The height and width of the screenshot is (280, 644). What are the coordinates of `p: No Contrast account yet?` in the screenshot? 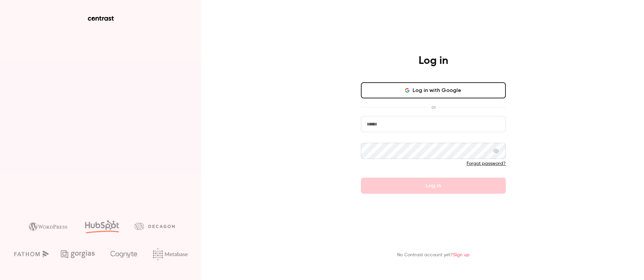 It's located at (433, 255).